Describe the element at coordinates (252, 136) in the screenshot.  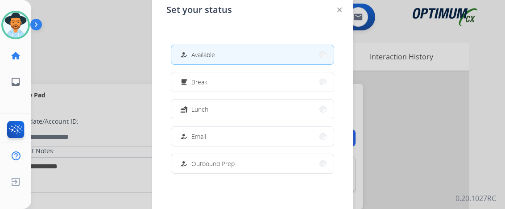
I see `button: Email` at that location.